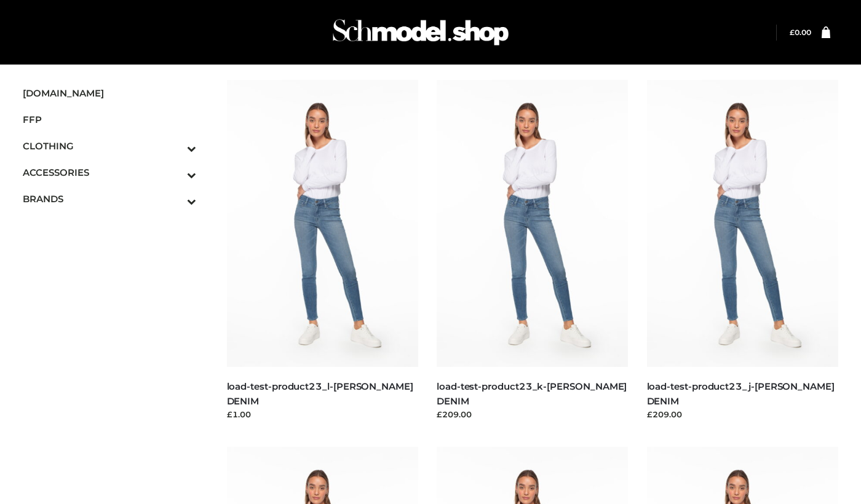  I want to click on img: load-test-product23_j-PARKER SMITH DENIM, so click(743, 223).